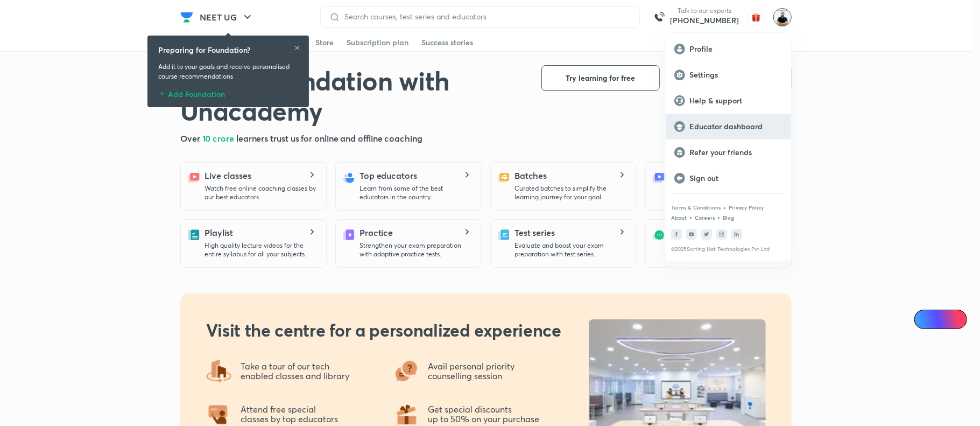 The width and height of the screenshot is (980, 426). I want to click on p: Blog, so click(728, 218).